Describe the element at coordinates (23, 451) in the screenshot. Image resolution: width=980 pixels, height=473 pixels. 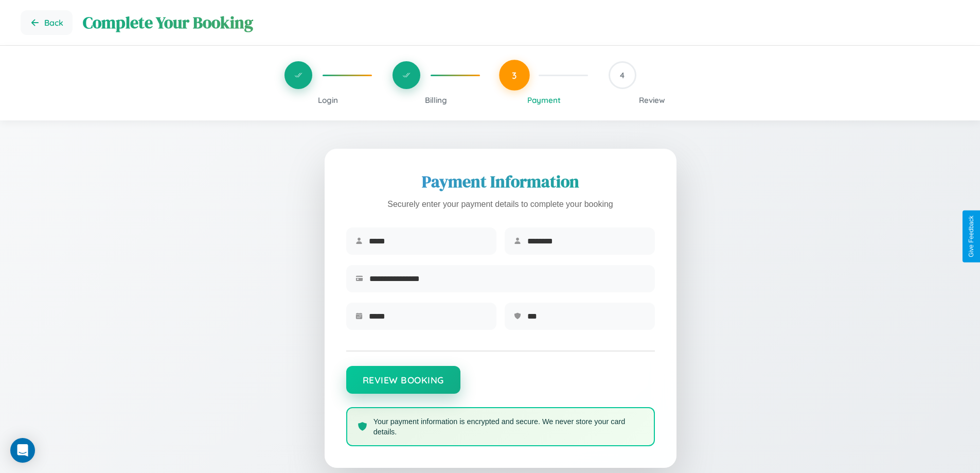
I see `div: Open Intercom Messenger` at that location.